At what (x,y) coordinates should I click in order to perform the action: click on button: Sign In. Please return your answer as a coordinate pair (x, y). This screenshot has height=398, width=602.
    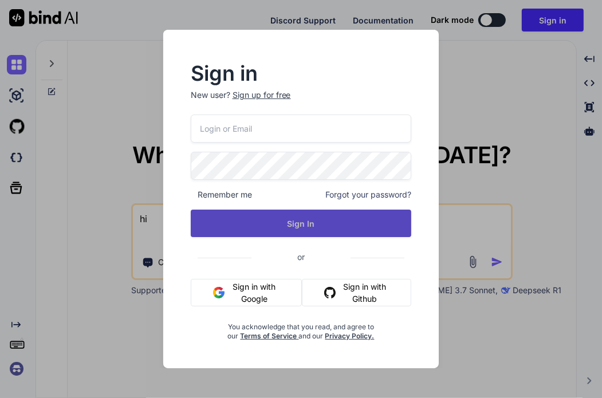
    Looking at the image, I should click on (301, 223).